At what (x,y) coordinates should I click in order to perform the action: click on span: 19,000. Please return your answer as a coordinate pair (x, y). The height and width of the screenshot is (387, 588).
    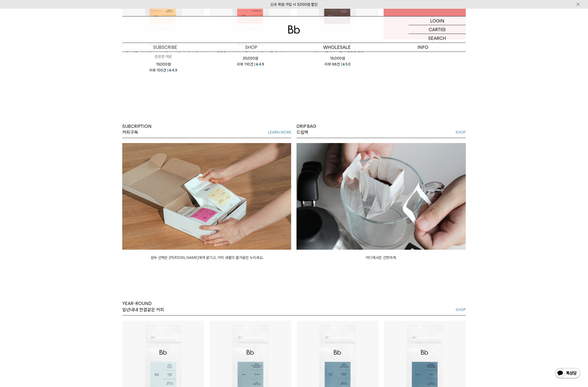
    Looking at the image, I should click on (163, 64).